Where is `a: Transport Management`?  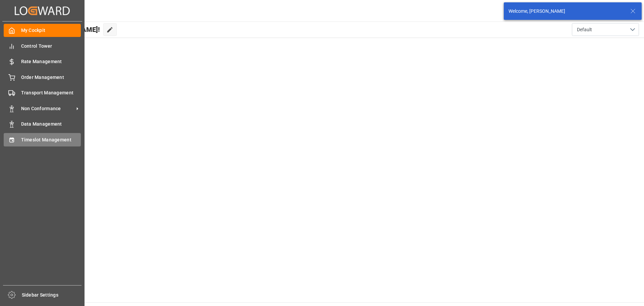
a: Transport Management is located at coordinates (43, 92).